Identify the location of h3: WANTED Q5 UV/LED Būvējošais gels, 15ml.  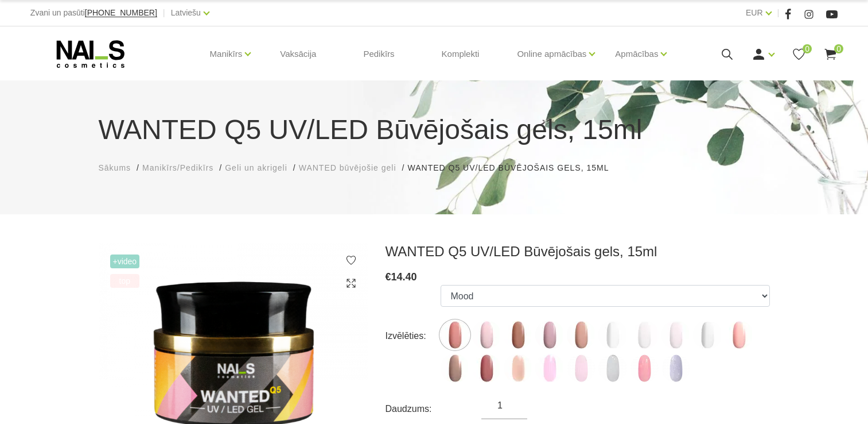
(578, 251).